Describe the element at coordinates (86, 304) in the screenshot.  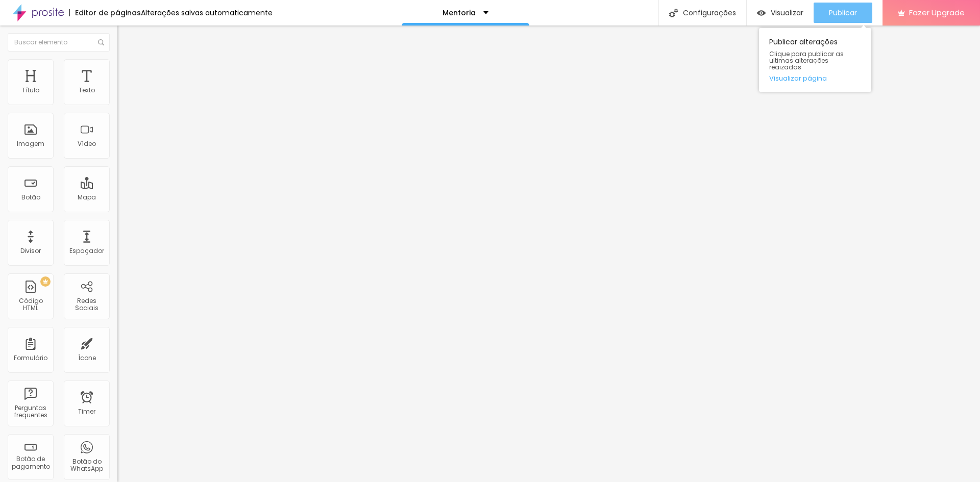
I see `div: Redes Sociais` at that location.